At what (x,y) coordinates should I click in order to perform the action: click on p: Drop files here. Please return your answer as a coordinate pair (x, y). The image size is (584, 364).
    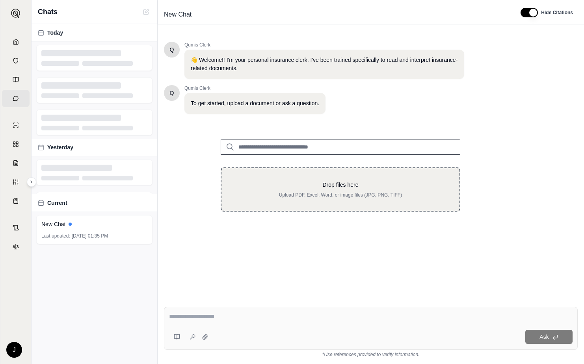
    Looking at the image, I should click on (341, 185).